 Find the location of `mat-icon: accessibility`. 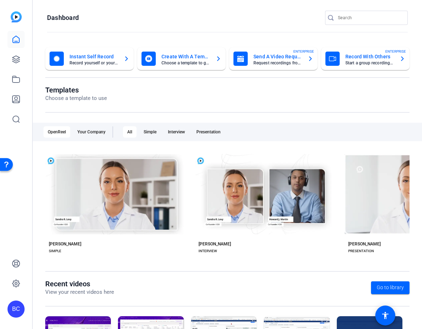

mat-icon: accessibility is located at coordinates (385, 316).